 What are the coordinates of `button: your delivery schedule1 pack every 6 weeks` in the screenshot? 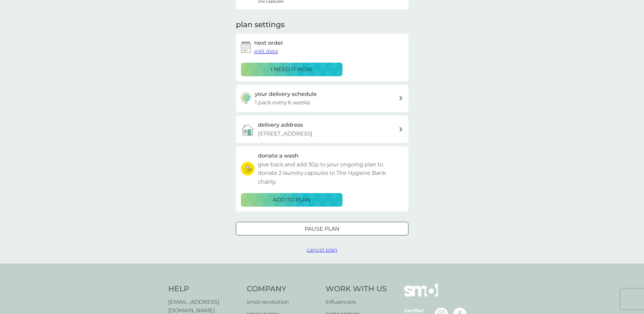 It's located at (322, 98).